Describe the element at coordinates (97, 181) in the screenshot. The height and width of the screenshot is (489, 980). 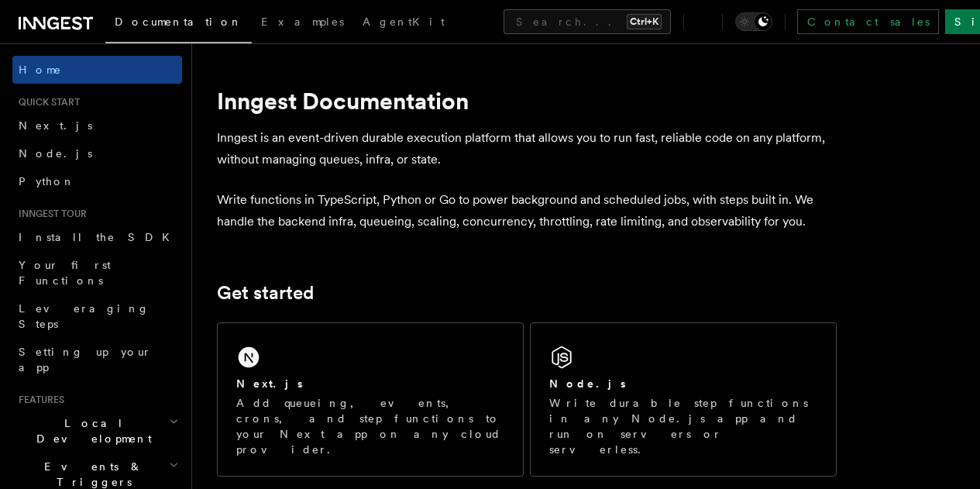
I see `a: Python` at that location.